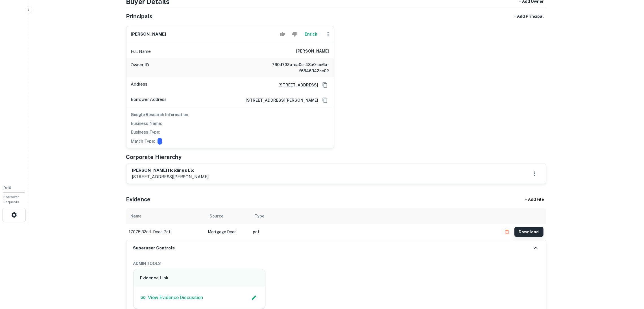 This screenshot has height=309, width=644. I want to click on h6: Evidence Link, so click(200, 278).